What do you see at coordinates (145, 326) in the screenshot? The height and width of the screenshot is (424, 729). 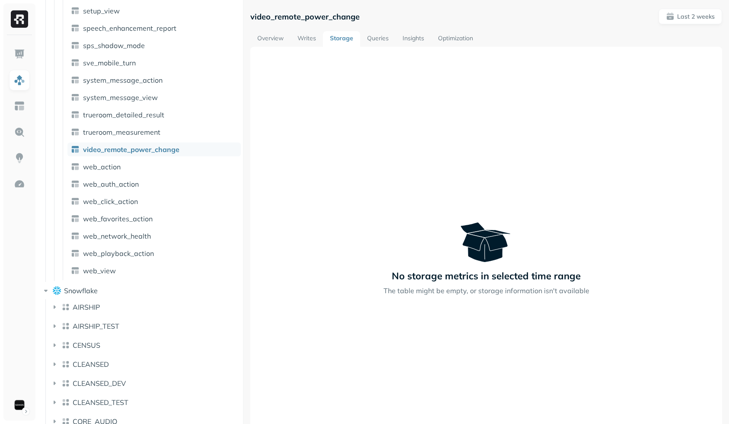 I see `button: AIRSHIP_TEST` at bounding box center [145, 326].